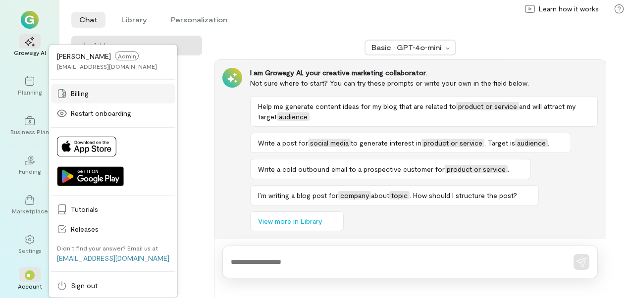  I want to click on span: I’m writing a blog post for, so click(298, 195).